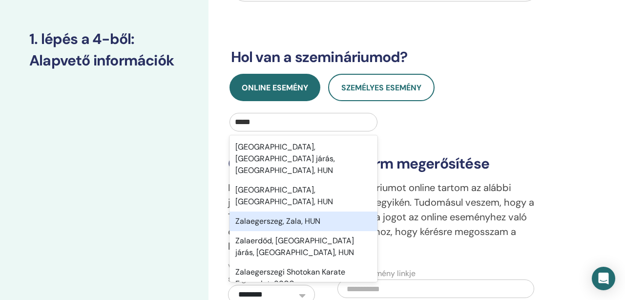 The image size is (625, 300). What do you see at coordinates (381, 87) in the screenshot?
I see `font: Személyes esemény` at bounding box center [381, 87].